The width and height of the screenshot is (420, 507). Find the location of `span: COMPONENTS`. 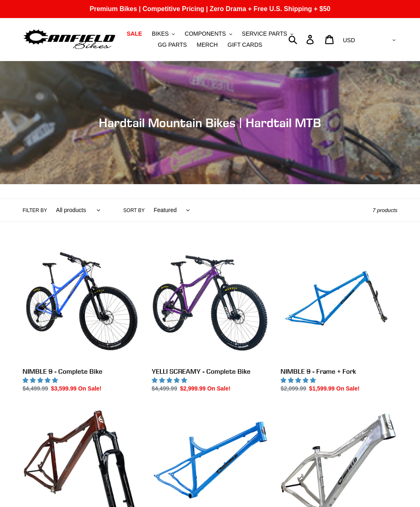

span: COMPONENTS is located at coordinates (205, 33).